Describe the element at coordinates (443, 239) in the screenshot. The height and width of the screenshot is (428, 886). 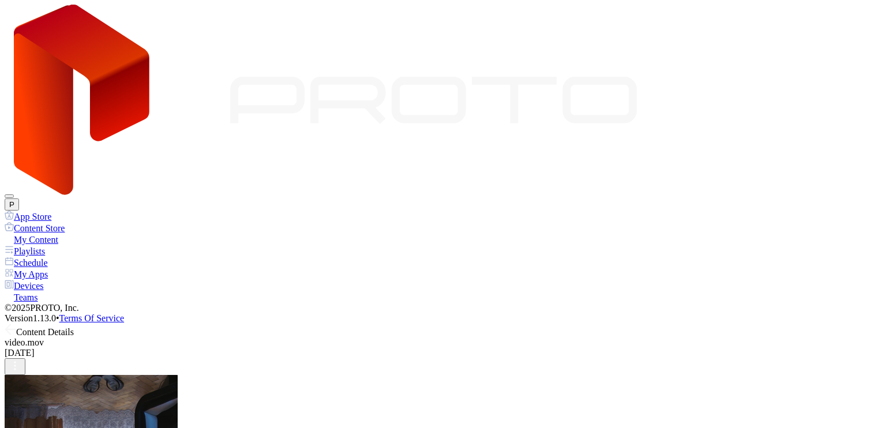
I see `div: My Content` at that location.